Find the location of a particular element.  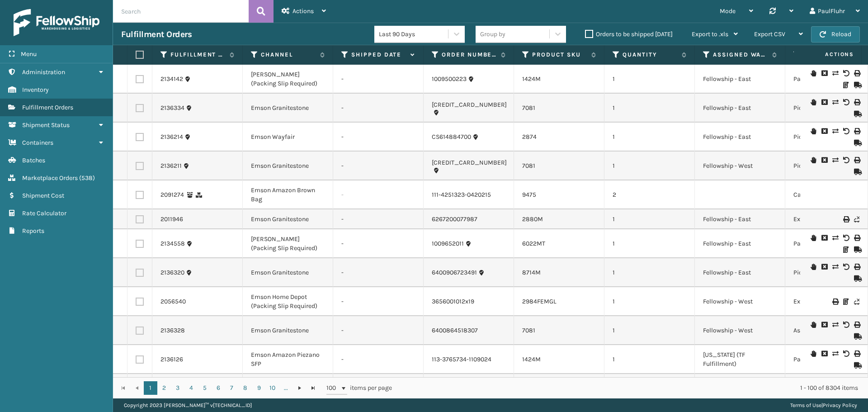

a: 2880M is located at coordinates (532, 219).